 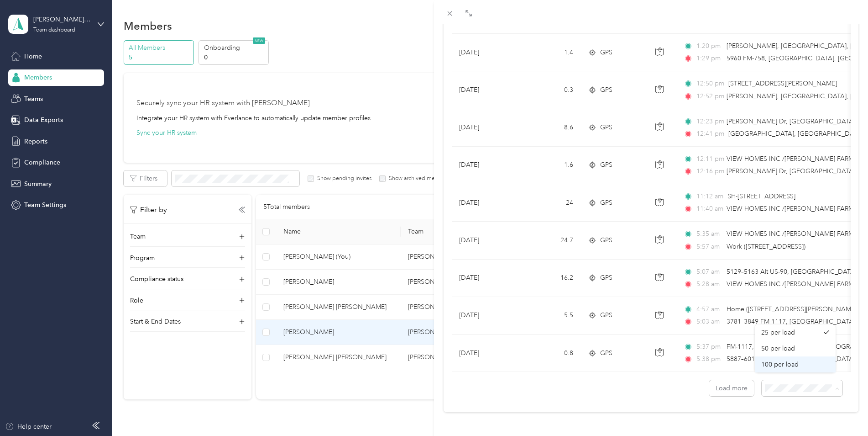 What do you see at coordinates (550, 353) in the screenshot?
I see `td: 0.8` at bounding box center [550, 353].